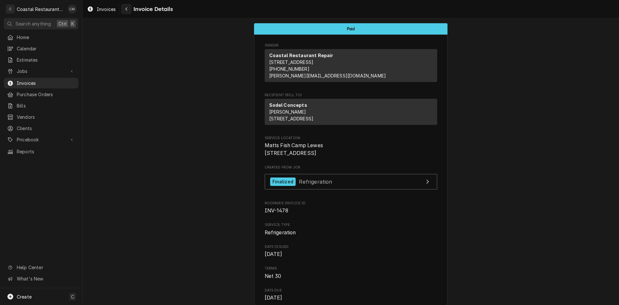 The height and width of the screenshot is (305, 619). I want to click on div: Coastal Restaurant Repair, so click(40, 9).